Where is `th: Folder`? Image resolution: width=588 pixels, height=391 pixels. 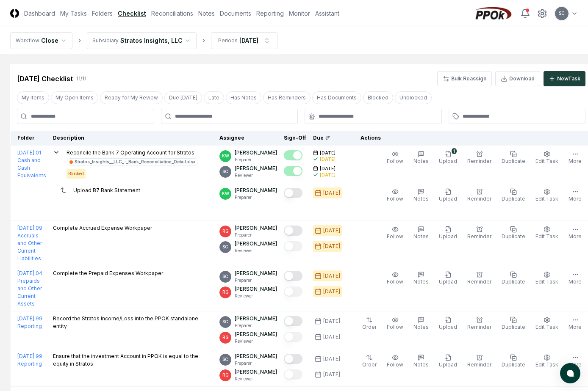
th: Folder is located at coordinates (30, 138).